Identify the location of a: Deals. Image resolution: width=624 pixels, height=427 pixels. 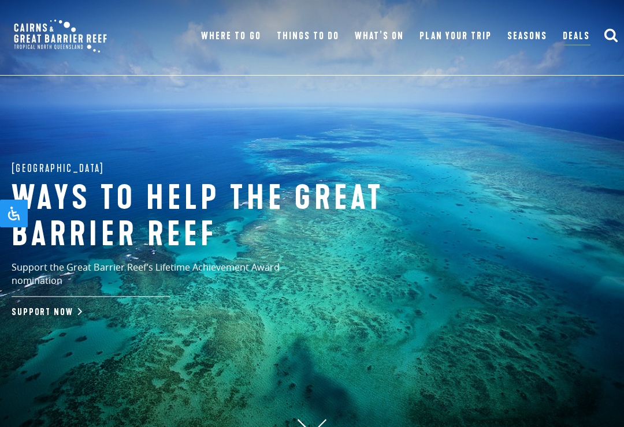
(576, 37).